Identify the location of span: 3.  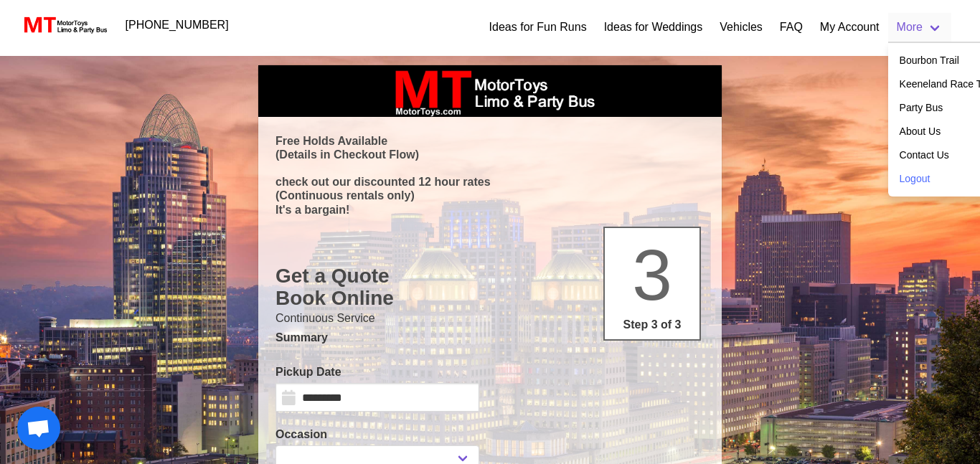
(652, 275).